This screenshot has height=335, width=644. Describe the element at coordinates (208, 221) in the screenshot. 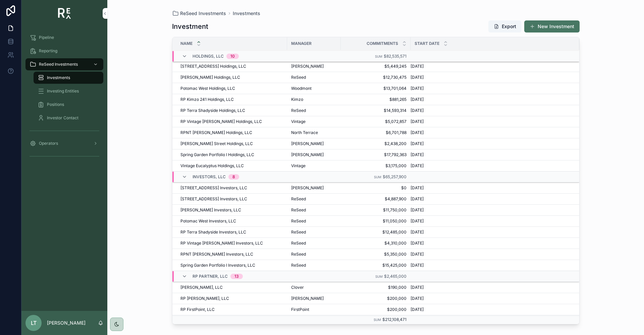

I see `span: Potomac West Investors, LLC` at that location.